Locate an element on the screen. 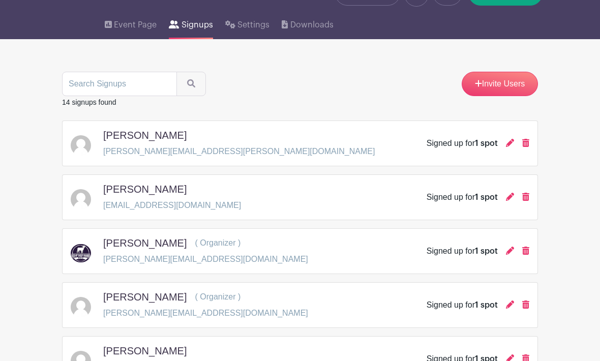 The height and width of the screenshot is (361, 600). a: Signups is located at coordinates (191, 23).